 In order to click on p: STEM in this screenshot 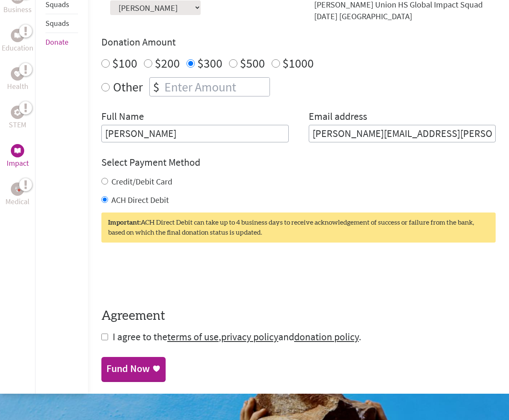, I will do `click(18, 125)`.